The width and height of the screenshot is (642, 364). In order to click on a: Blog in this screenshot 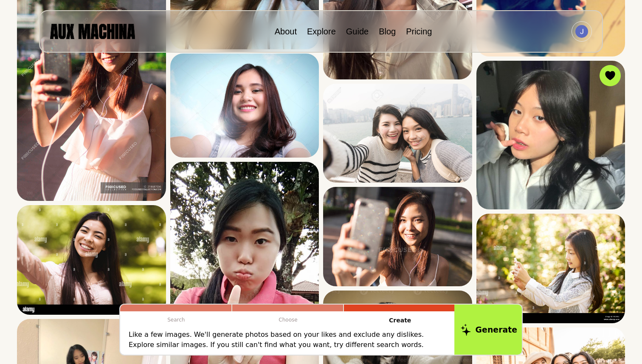, I will do `click(387, 31)`.